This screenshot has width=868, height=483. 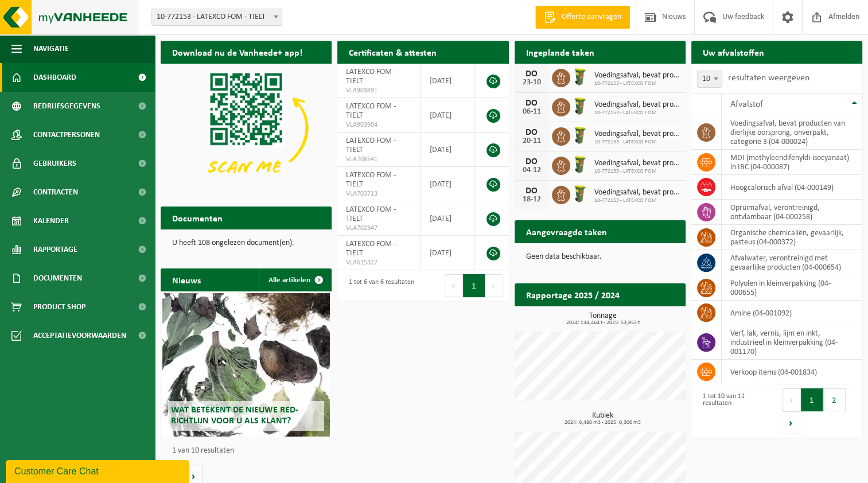 I want to click on td: MDI (methyleendifenyldi-isocyanaat) in IBC (04-000087), so click(x=791, y=162).